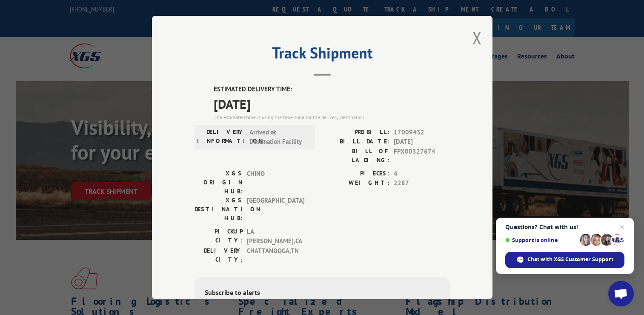  What do you see at coordinates (322, 55) in the screenshot?
I see `h2: Track Shipment` at bounding box center [322, 55].